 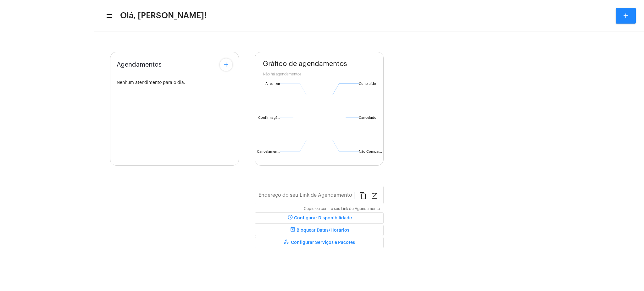 I want to click on mat-icon: event_busy, so click(x=293, y=230).